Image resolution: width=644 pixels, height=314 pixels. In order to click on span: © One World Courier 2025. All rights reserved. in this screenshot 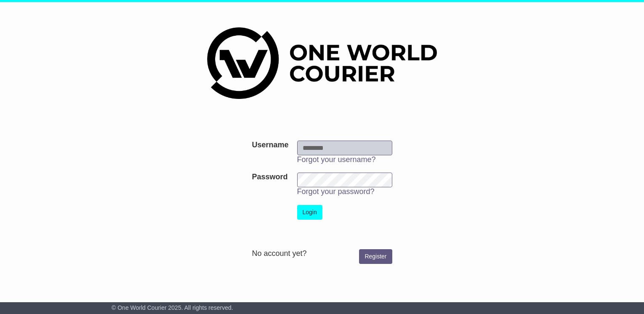, I will do `click(172, 308)`.